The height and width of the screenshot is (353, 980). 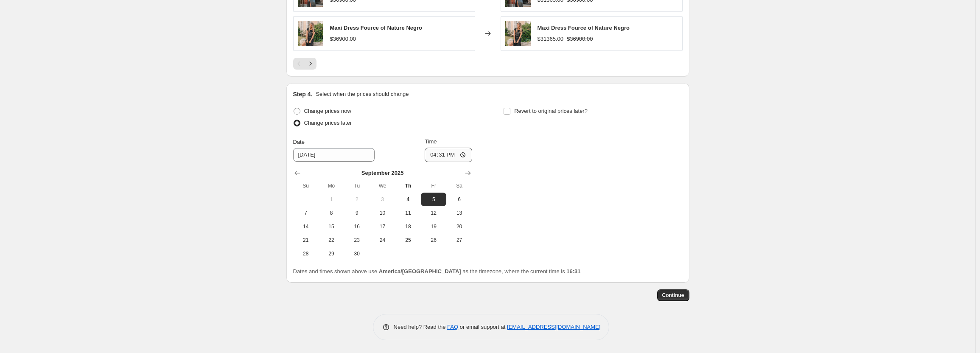 I want to click on button: Tuesday September 30 2025, so click(x=356, y=254).